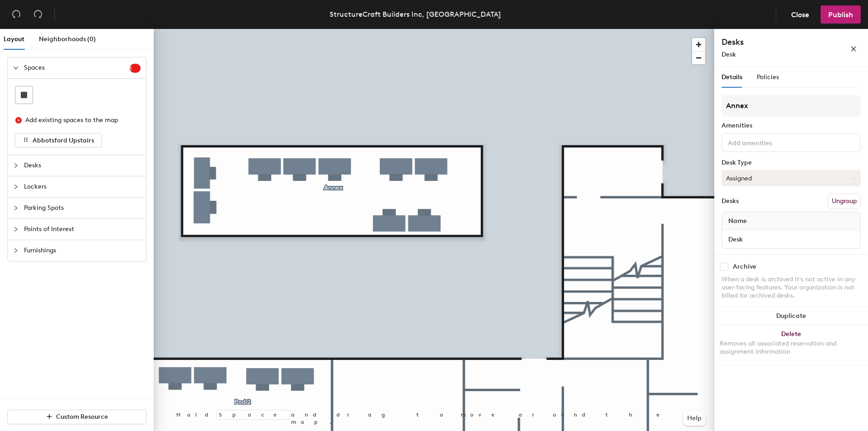  Describe the element at coordinates (83, 208) in the screenshot. I see `span: Parking Spots` at that location.